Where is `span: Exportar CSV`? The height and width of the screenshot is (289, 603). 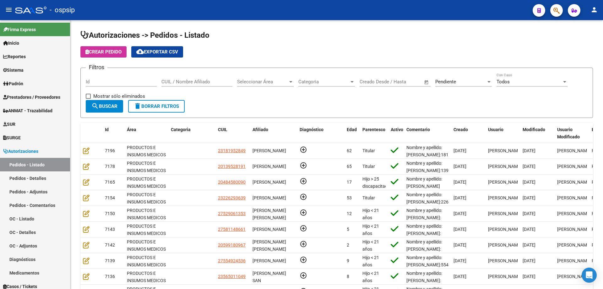
span: Exportar CSV is located at coordinates (157, 52).